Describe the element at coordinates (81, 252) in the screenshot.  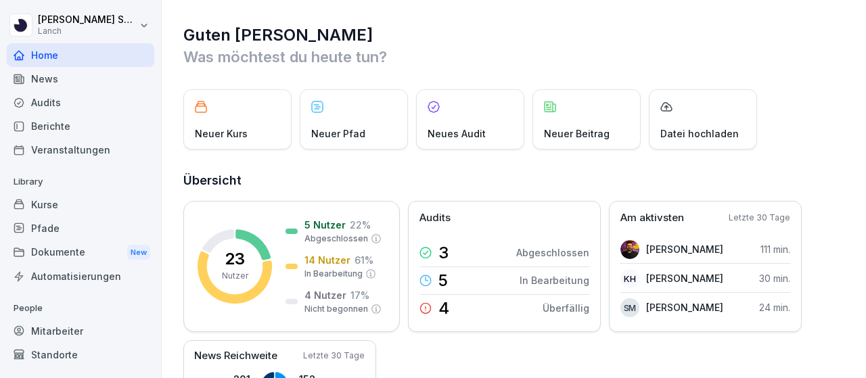
I see `a: DokumenteNew` at that location.